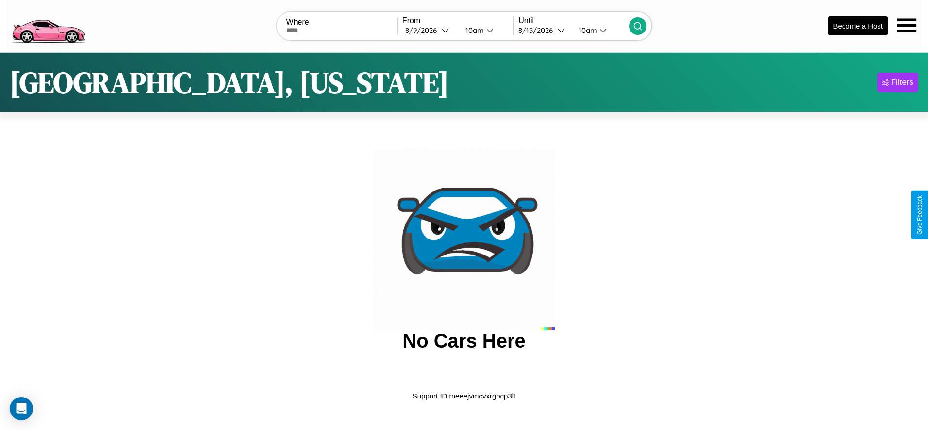 This screenshot has height=430, width=928. I want to click on label: Where, so click(342, 22).